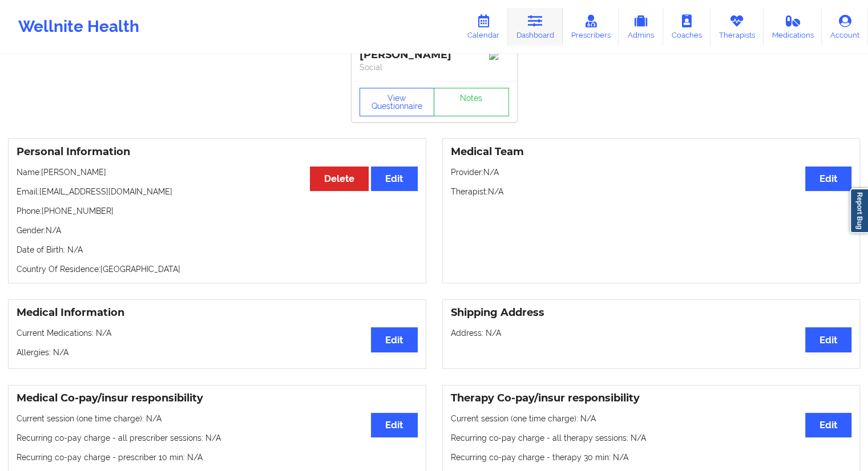  Describe the element at coordinates (535, 27) in the screenshot. I see `a: Dashboard` at that location.